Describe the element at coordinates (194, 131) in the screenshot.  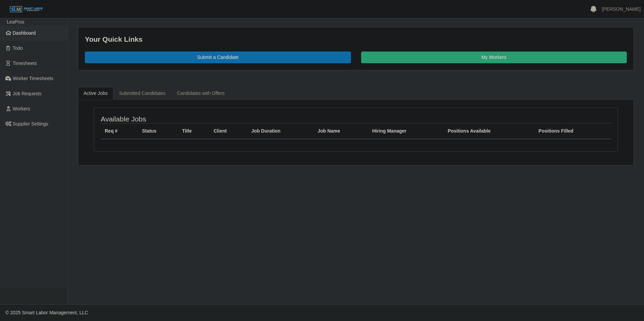
I see `th: Title` at that location.